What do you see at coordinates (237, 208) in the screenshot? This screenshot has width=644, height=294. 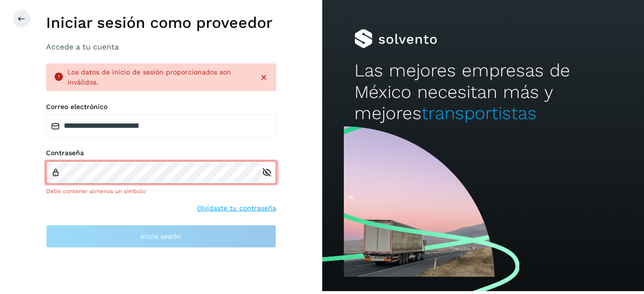 I see `a: Olvidaste tu contraseña` at bounding box center [237, 208].